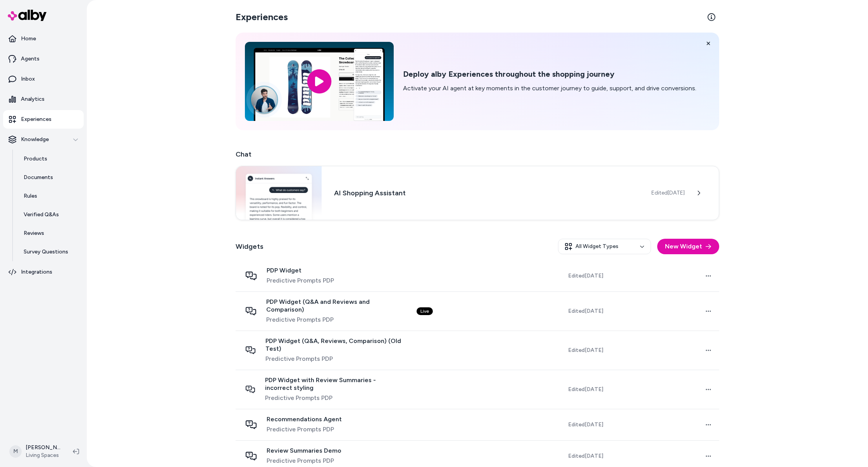 Image resolution: width=868 pixels, height=467 pixels. What do you see at coordinates (486, 193) in the screenshot?
I see `h3: AI Shopping Assistant` at bounding box center [486, 193].